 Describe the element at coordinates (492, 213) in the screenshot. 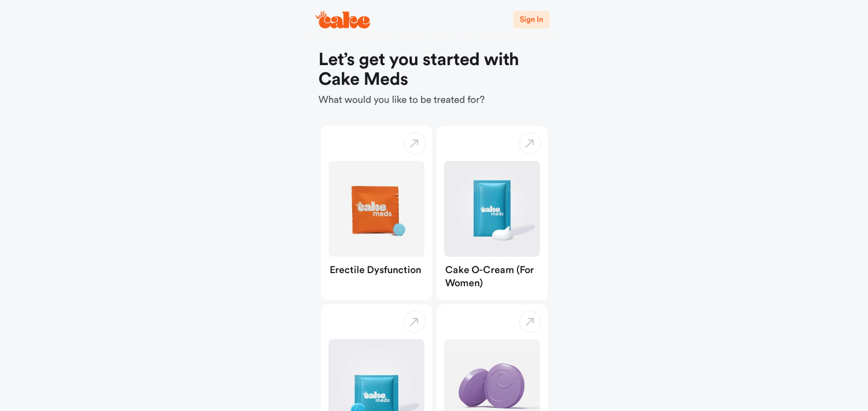

I see `button: Cake O-Cream (for Women)Cake O-Cream (for Women)` at that location.